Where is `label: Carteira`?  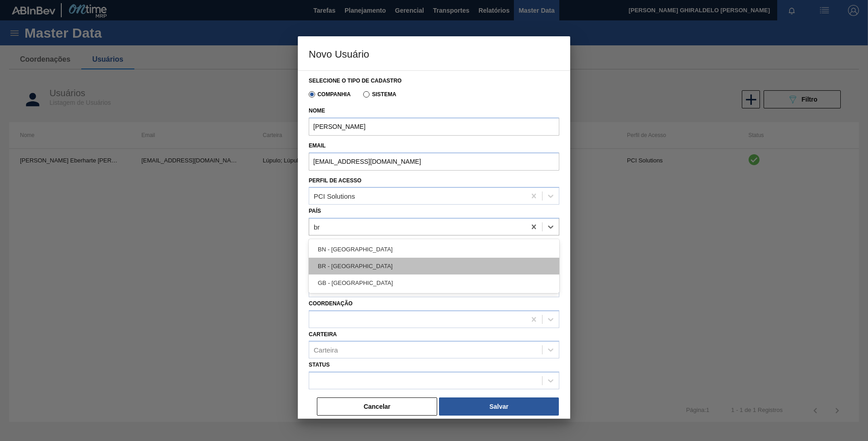 label: Carteira is located at coordinates (322, 334).